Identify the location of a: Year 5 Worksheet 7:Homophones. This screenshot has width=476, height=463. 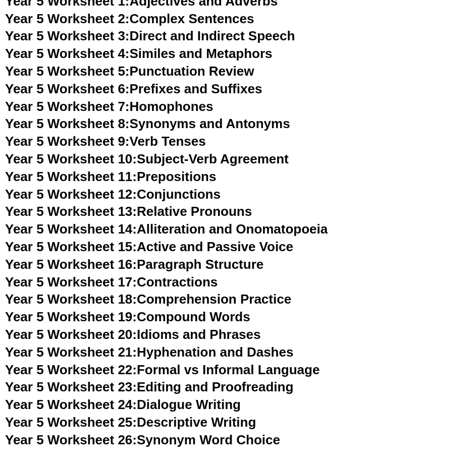
(109, 106).